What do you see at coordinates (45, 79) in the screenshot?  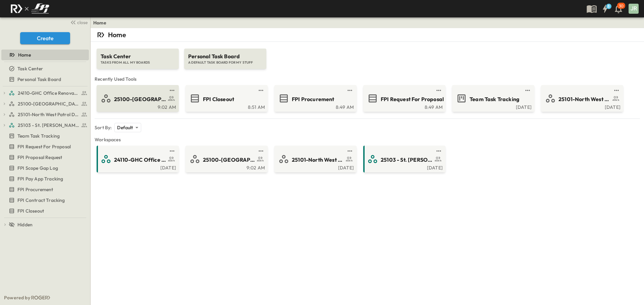 I see `div: Personal Task Boardtest` at bounding box center [45, 79].